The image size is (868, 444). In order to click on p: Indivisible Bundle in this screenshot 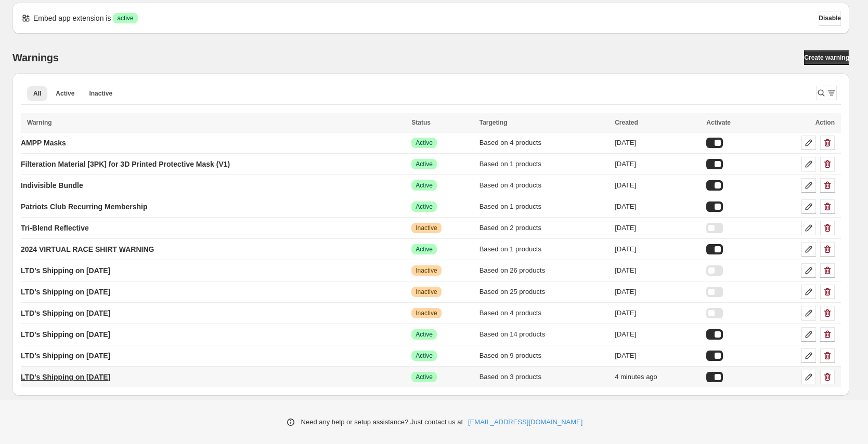, I will do `click(52, 186)`.